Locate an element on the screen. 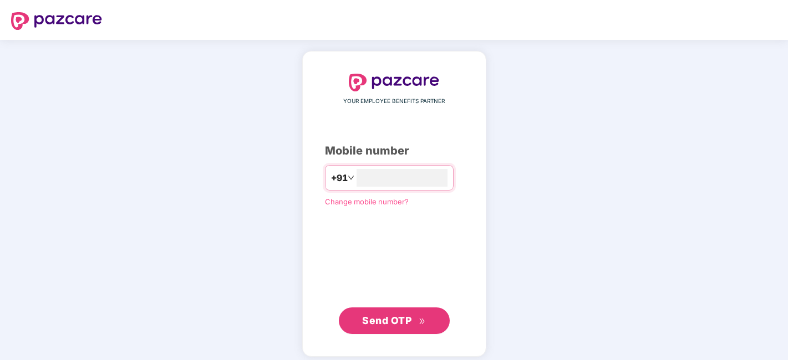  span: +91 is located at coordinates (339, 178).